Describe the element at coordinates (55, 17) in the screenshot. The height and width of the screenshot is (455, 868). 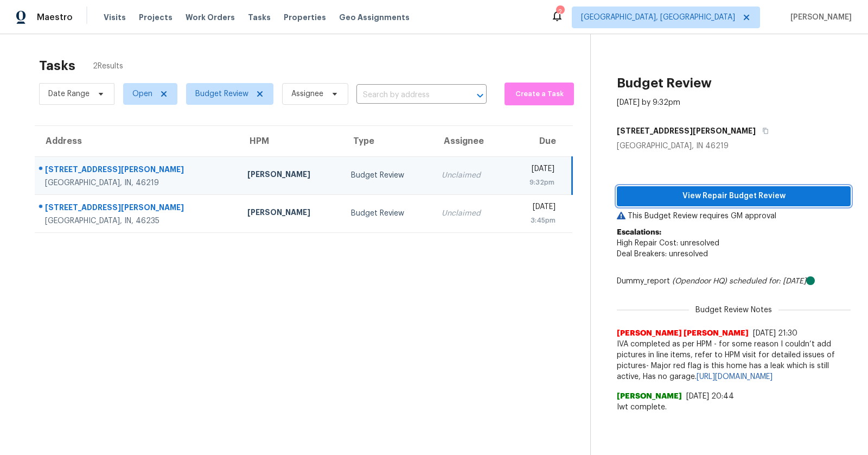
I see `span: Maestro` at that location.